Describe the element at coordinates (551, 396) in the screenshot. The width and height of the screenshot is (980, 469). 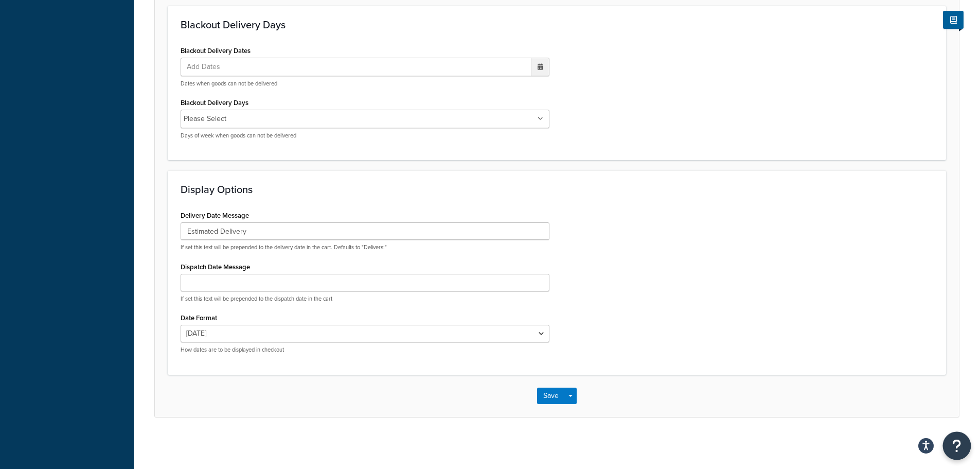
I see `button: Save` at that location.